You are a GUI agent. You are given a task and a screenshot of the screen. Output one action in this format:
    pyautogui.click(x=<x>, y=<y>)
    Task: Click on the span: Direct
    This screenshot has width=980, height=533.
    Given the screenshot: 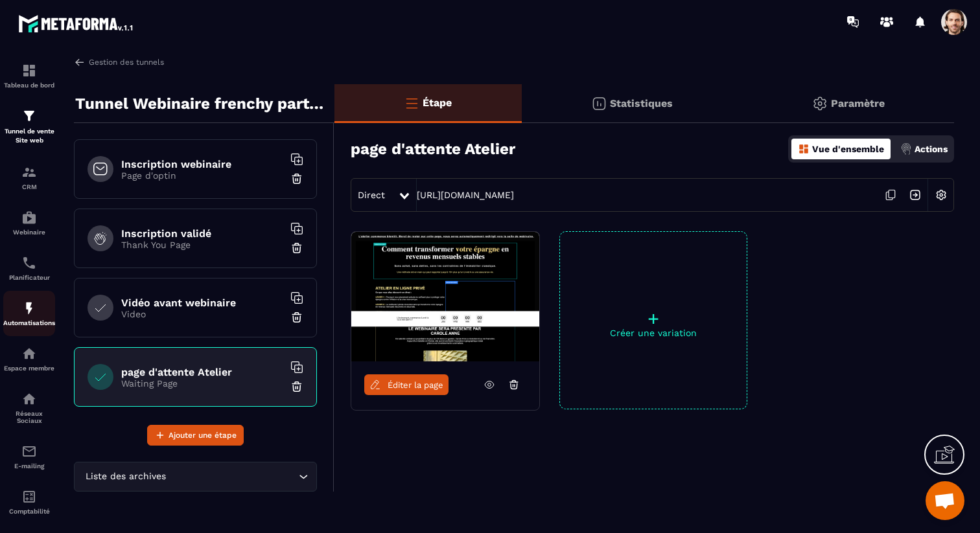 What is the action you would take?
    pyautogui.click(x=371, y=195)
    